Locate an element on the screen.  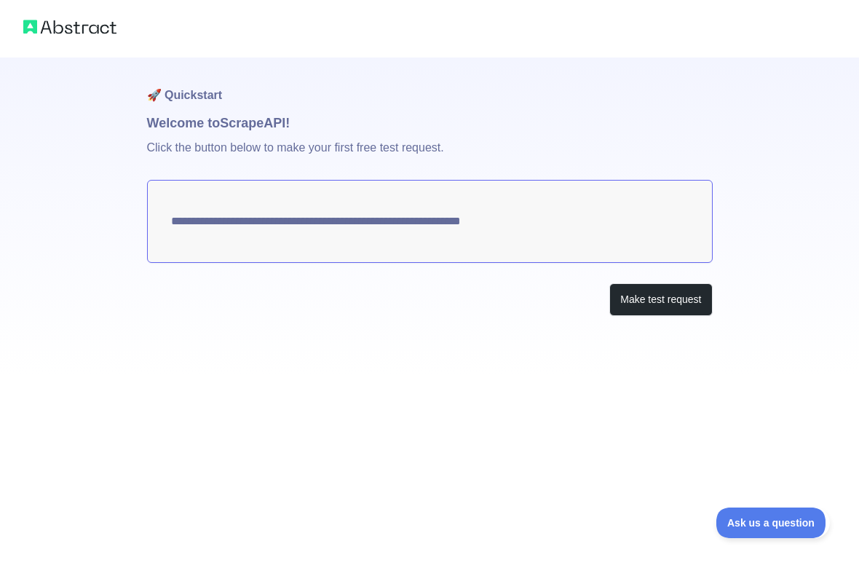
h1: Welcome to Scrape API! is located at coordinates (430, 124).